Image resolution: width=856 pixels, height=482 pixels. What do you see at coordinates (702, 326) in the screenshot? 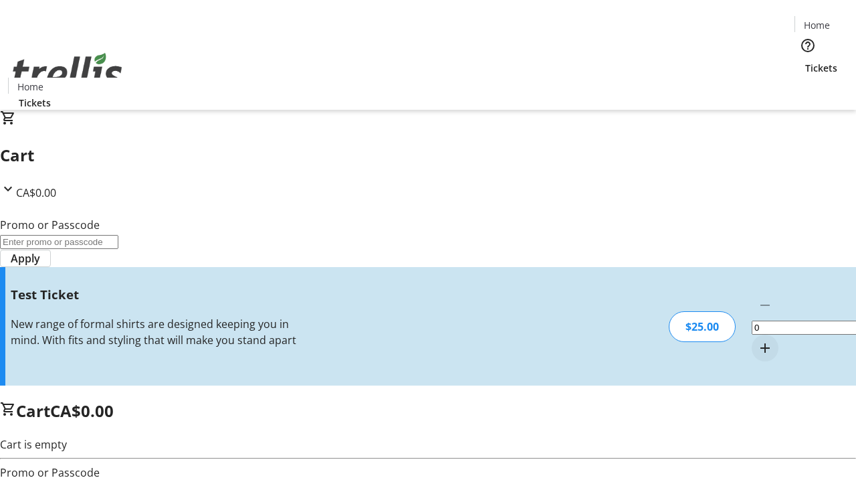
I see `div: $25.00` at bounding box center [702, 326].